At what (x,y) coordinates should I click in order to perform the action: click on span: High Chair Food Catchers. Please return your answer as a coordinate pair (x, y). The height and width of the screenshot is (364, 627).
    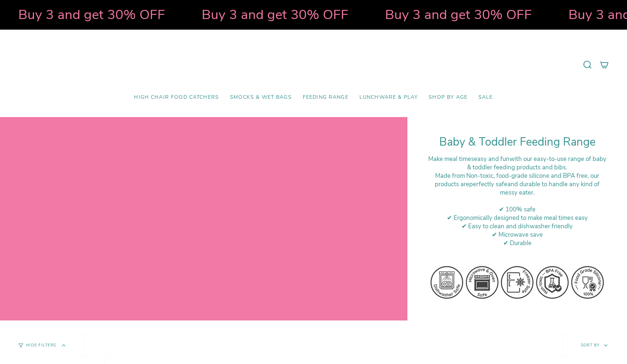
    Looking at the image, I should click on (177, 97).